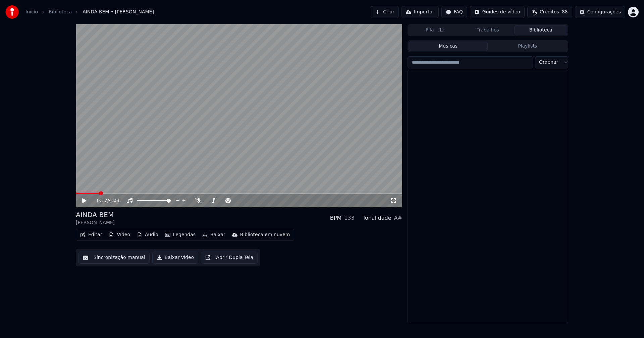 The image size is (644, 338). What do you see at coordinates (527, 46) in the screenshot?
I see `button: Playlists` at bounding box center [527, 46].